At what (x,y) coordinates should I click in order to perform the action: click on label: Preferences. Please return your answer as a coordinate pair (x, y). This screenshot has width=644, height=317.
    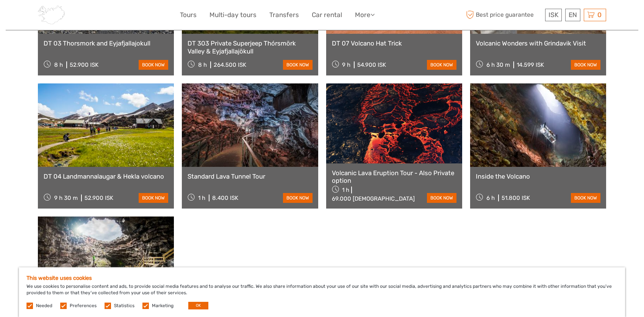
    Looking at the image, I should click on (83, 305).